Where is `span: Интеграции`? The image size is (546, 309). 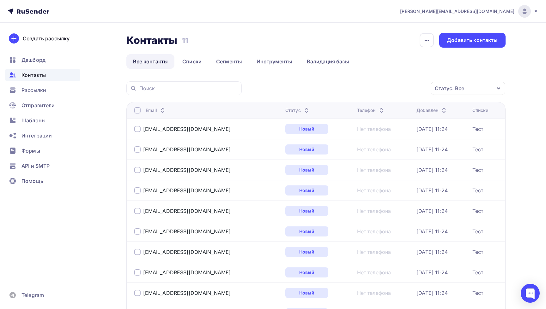 span: Интеграции is located at coordinates (37, 136).